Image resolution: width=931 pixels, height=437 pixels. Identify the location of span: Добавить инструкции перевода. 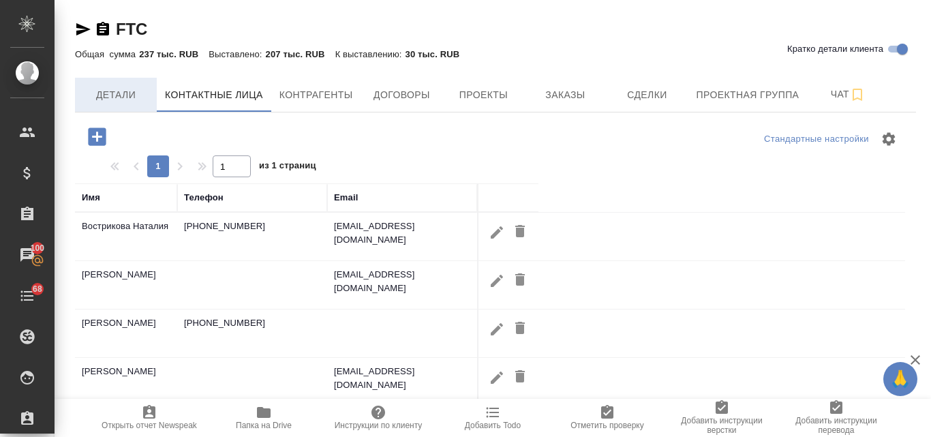
(836, 425).